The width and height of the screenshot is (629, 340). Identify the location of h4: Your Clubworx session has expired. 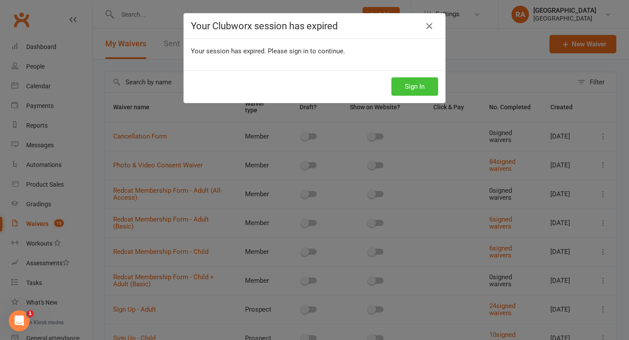
(314, 26).